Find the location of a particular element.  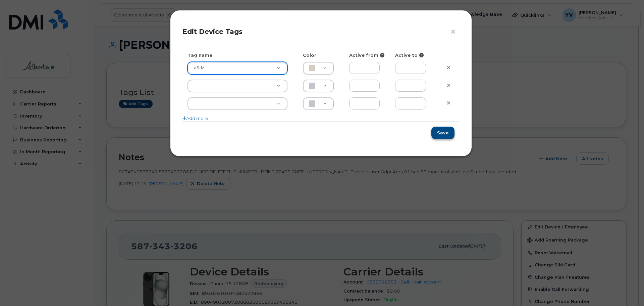

div: Active to is located at coordinates (413, 55).